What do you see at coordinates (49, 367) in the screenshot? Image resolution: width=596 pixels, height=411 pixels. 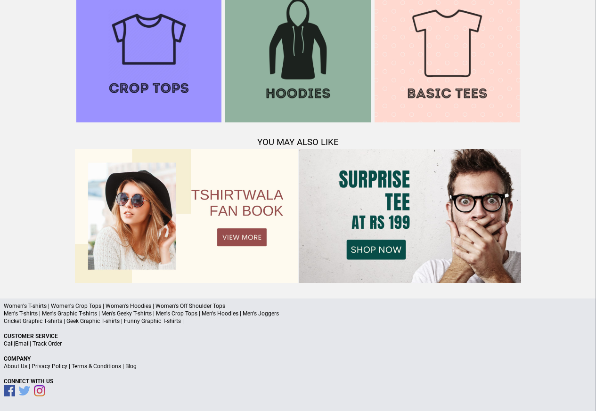 I see `a: Privacy Policy` at bounding box center [49, 367].